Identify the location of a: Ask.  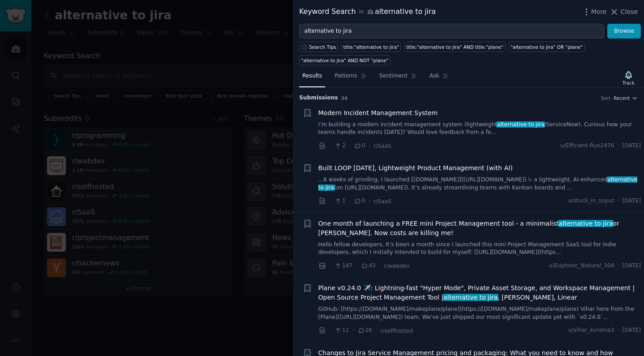
(439, 78).